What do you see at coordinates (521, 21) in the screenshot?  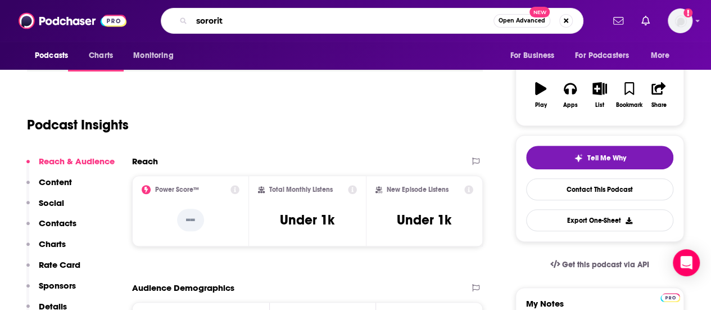 I see `span: Open Advanced` at bounding box center [521, 21].